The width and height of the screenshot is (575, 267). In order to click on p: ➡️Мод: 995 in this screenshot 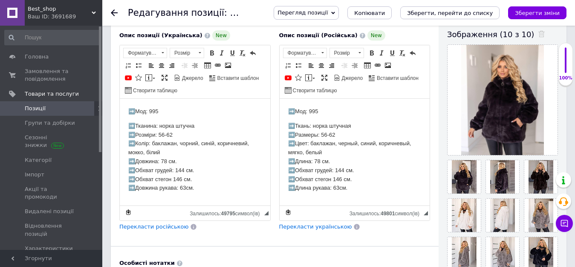, I will do `click(75, 13)`.